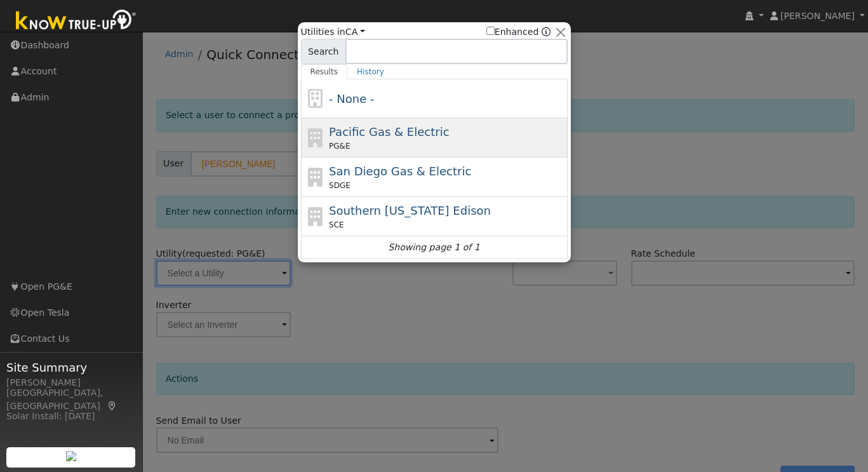 Image resolution: width=868 pixels, height=472 pixels. What do you see at coordinates (434, 247) in the screenshot?
I see `i: Showing page 1 of 1` at bounding box center [434, 247].